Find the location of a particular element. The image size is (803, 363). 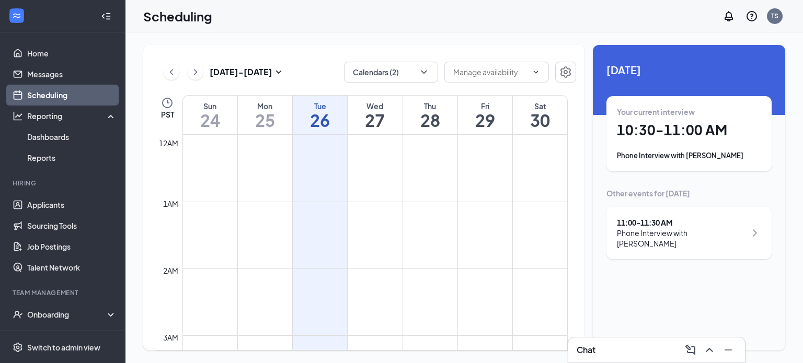

button: Minimize is located at coordinates (728, 350).